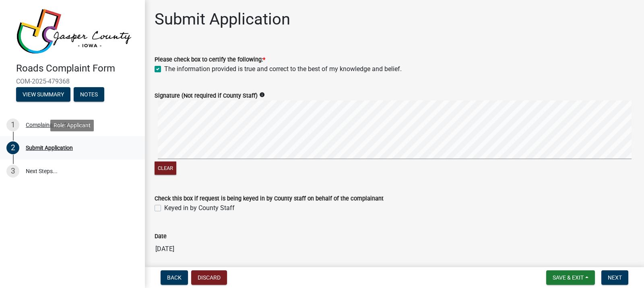 Image resolution: width=644 pixels, height=288 pixels. What do you see at coordinates (165, 168) in the screenshot?
I see `button: Clear` at bounding box center [165, 168].